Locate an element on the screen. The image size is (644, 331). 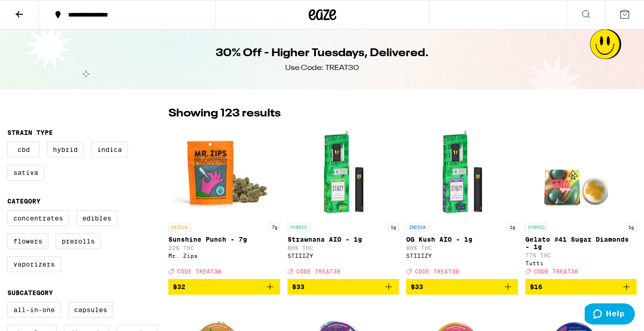
p: OG Kush AIO - 1g is located at coordinates (462, 239).